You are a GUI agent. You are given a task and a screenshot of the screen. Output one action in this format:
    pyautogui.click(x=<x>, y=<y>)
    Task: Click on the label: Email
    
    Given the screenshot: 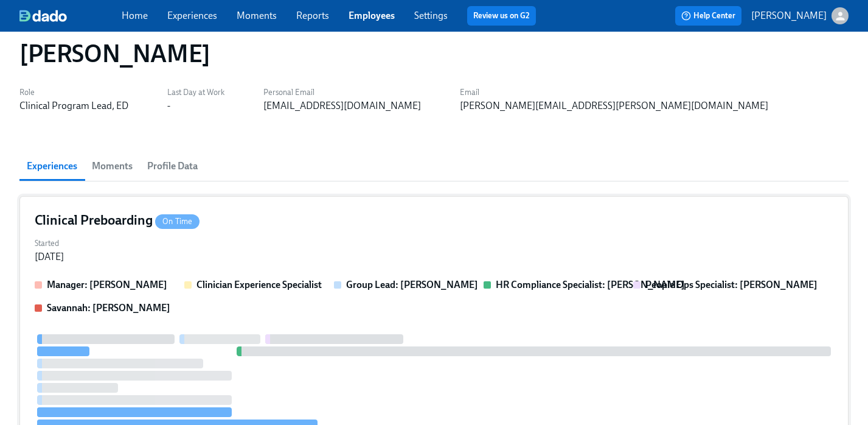 What is the action you would take?
    pyautogui.click(x=614, y=93)
    